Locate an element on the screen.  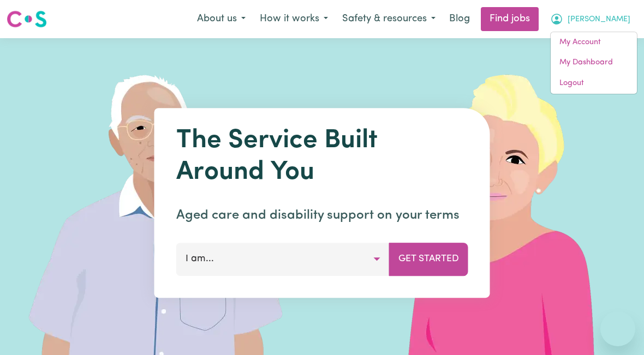
button: My Account is located at coordinates (590, 19).